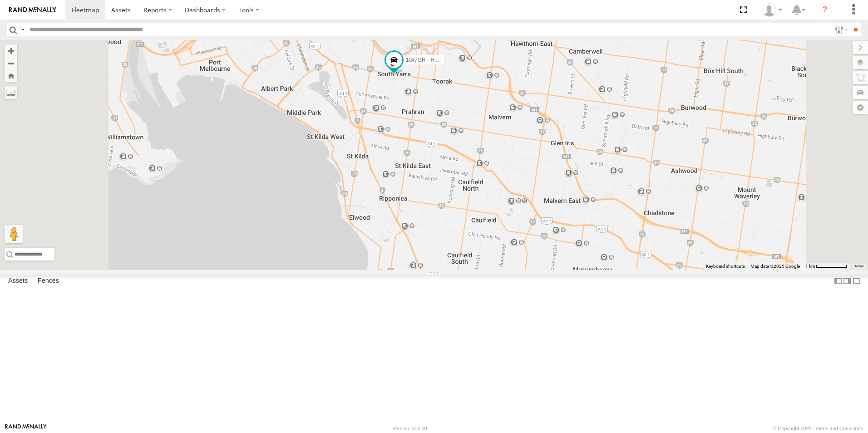  What do you see at coordinates (838, 281) in the screenshot?
I see `label: Dock Summary Table to the Left` at bounding box center [838, 281].